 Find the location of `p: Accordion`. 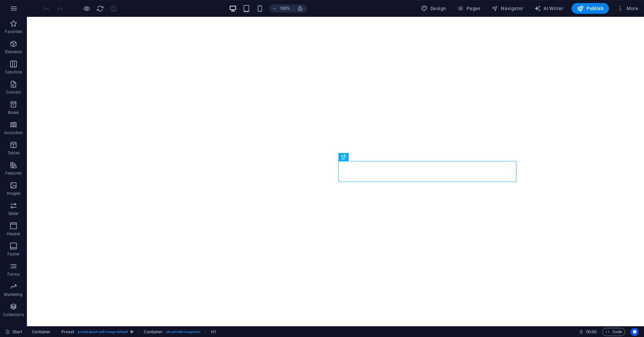

p: Accordion is located at coordinates (14, 133).